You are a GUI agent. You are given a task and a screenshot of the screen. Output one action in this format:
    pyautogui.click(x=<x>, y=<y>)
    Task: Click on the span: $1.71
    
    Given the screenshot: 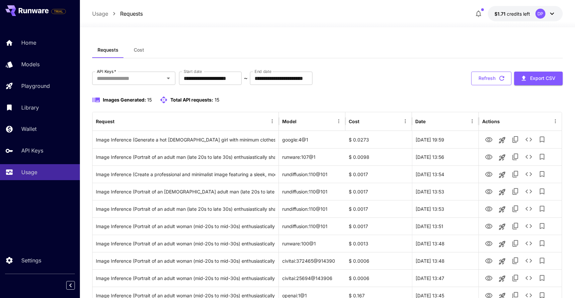 What is the action you would take?
    pyautogui.click(x=500, y=14)
    